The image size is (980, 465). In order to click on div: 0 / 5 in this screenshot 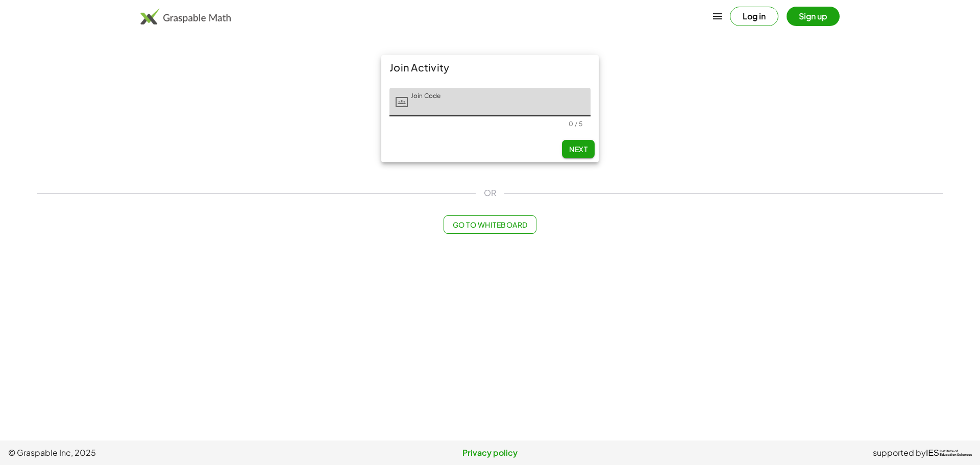, I will do `click(575, 123)`.